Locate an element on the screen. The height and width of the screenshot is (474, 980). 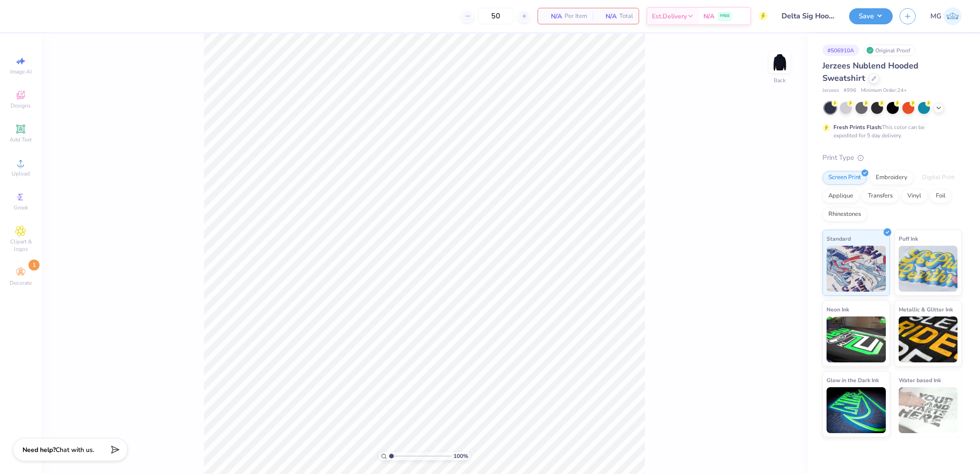
span: Est. Delivery is located at coordinates (670, 16).